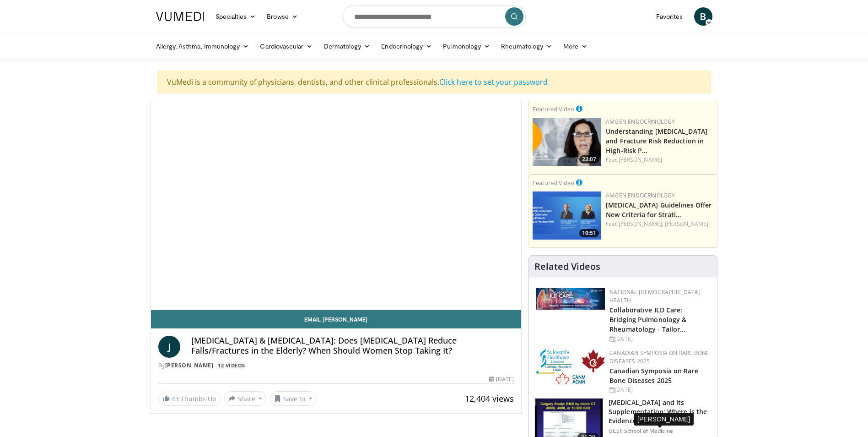 This screenshot has width=868, height=437. I want to click on input: Search topics, interventions, so click(434, 16).